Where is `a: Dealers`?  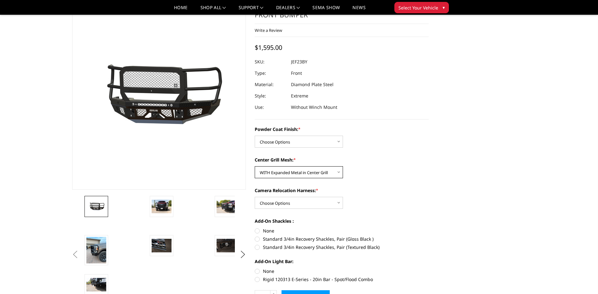
a: Dealers is located at coordinates (288, 10).